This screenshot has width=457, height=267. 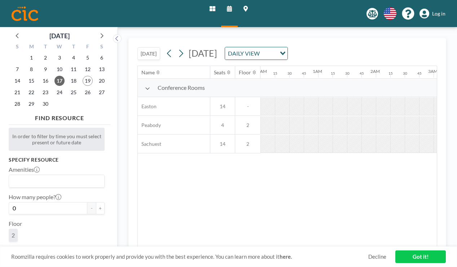 I want to click on span: Monday, September 15, 2025, so click(x=31, y=81).